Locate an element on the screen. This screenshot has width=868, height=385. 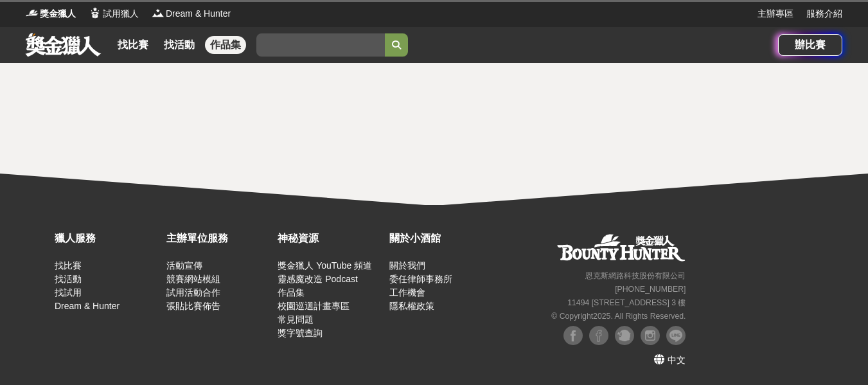
a: 工作機會 is located at coordinates (407, 292).